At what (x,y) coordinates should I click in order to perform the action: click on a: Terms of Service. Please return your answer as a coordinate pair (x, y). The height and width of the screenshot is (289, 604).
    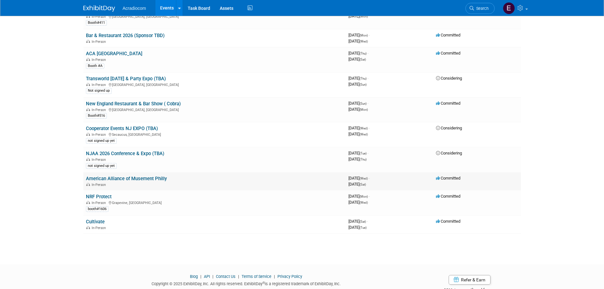
    Looking at the image, I should click on (256, 276).